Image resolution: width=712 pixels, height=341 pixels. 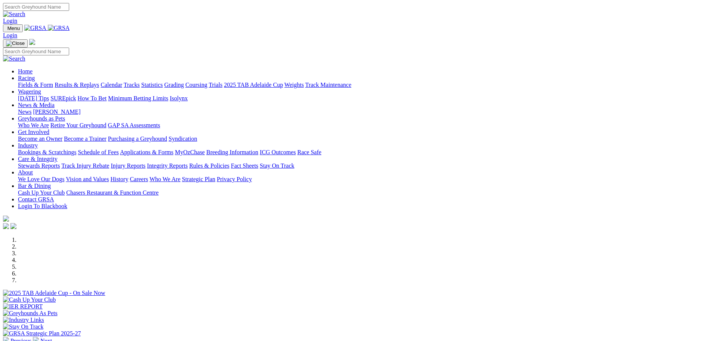 I want to click on a: Results & Replays, so click(x=77, y=85).